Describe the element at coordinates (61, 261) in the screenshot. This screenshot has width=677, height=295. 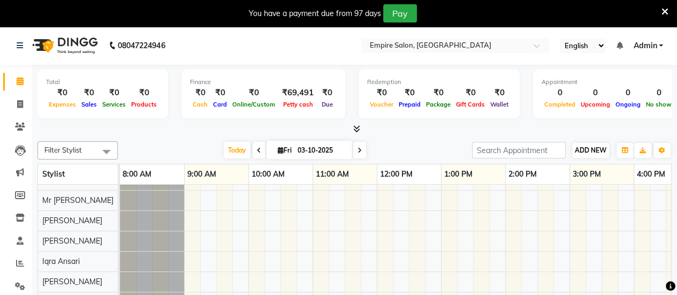
I see `span: Iqra Ansari` at that location.